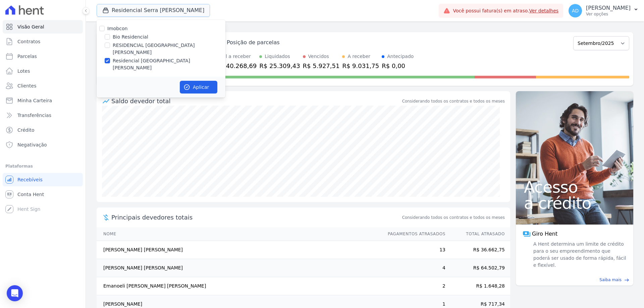 This screenshot has height=308, width=644. I want to click on span: Você possui fatura(s) em atraso., so click(506, 11).